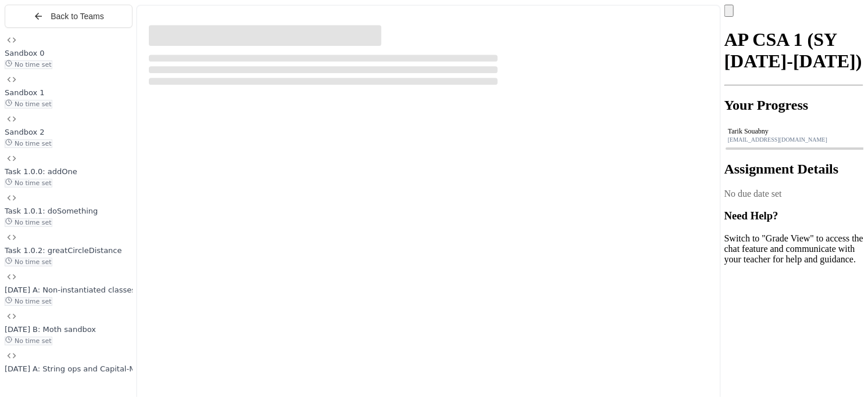  What do you see at coordinates (24, 92) in the screenshot?
I see `span: Sandbox 1` at bounding box center [24, 92].